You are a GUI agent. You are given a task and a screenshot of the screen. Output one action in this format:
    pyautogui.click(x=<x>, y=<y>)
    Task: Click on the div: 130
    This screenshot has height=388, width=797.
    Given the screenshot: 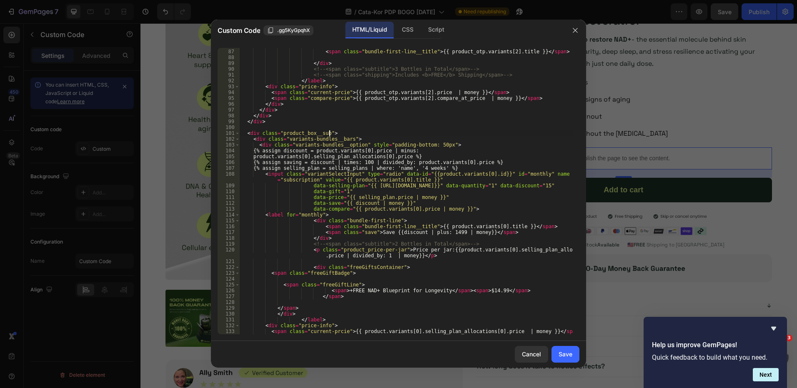 What is the action you would take?
    pyautogui.click(x=228, y=314)
    